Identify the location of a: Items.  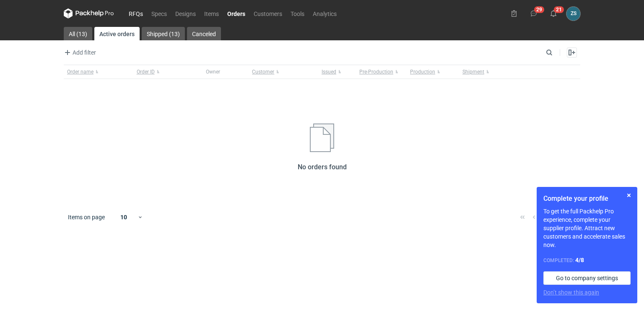
(212, 14).